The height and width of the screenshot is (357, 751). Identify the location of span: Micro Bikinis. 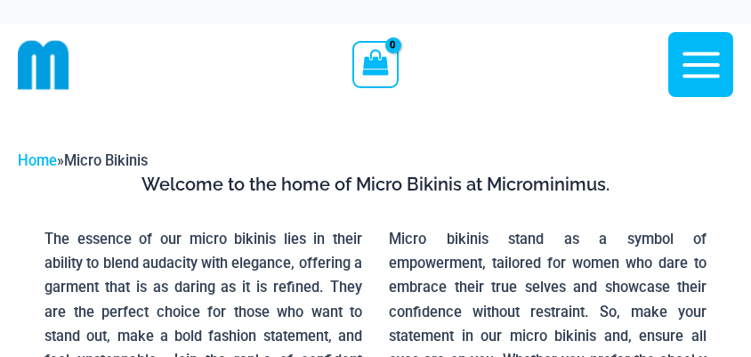
(106, 160).